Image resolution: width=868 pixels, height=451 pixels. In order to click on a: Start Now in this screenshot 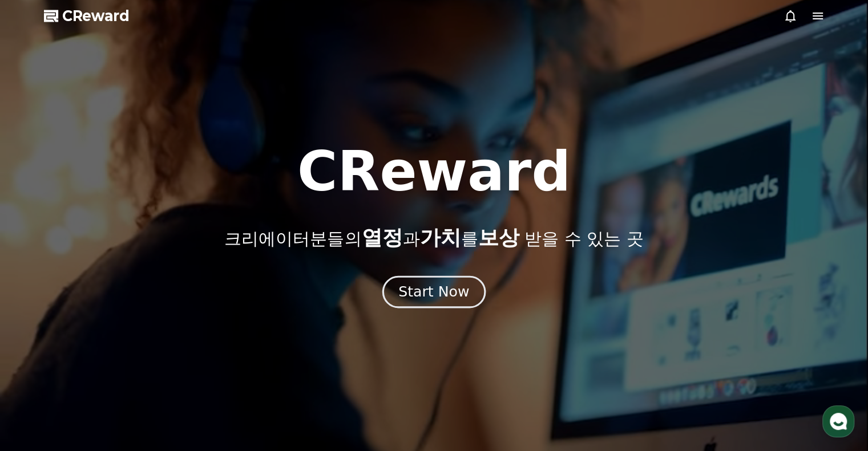, I will do `click(433, 293)`.